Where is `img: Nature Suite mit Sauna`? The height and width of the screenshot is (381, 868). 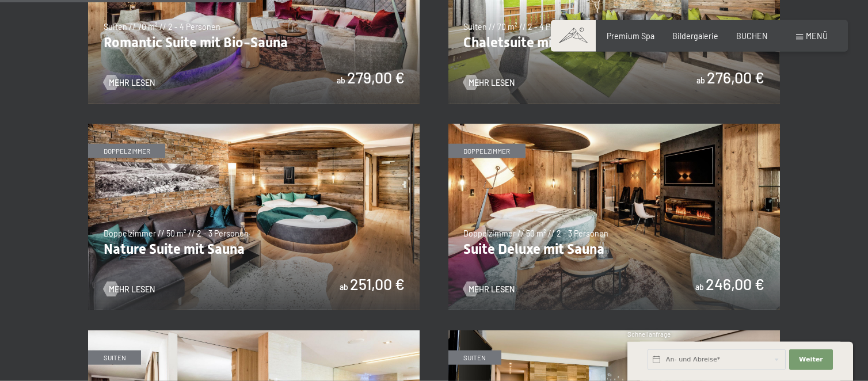 img: Nature Suite mit Sauna is located at coordinates (254, 217).